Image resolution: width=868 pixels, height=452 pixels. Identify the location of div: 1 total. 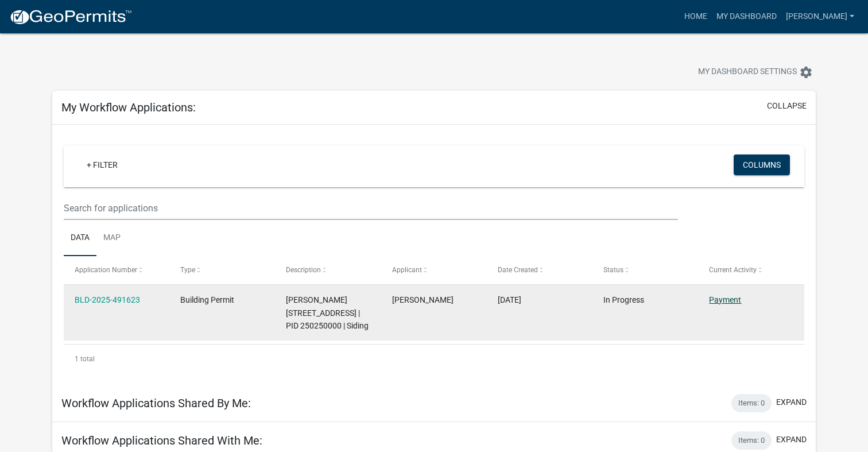
(434, 359).